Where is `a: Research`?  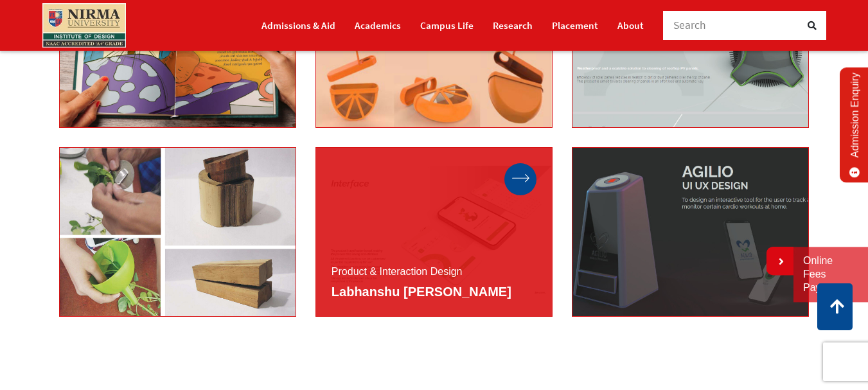
a: Research is located at coordinates (513, 25).